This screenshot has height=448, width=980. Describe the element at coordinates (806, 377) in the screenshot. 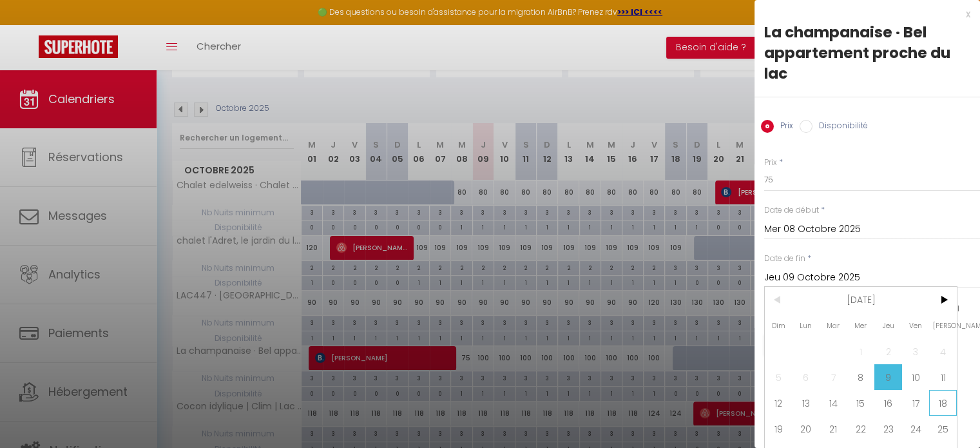

I see `span: 6` at that location.